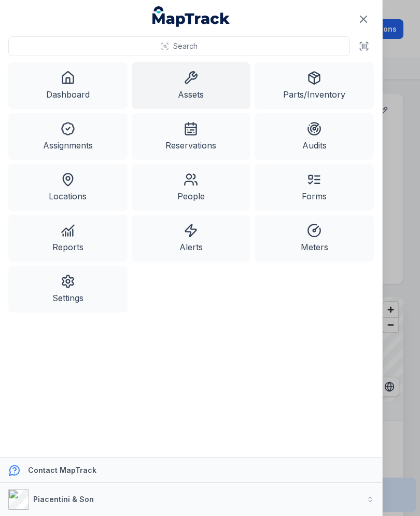  I want to click on a: Forms, so click(314, 188).